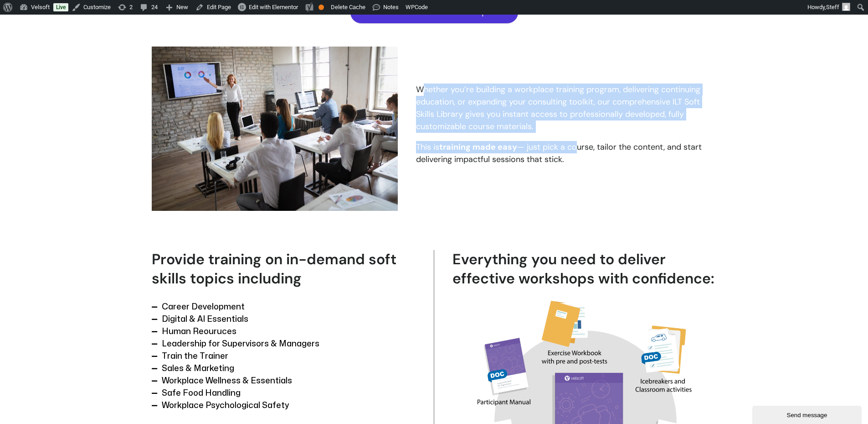  What do you see at coordinates (200, 393) in the screenshot?
I see `span: Safe Food Handling` at bounding box center [200, 393].